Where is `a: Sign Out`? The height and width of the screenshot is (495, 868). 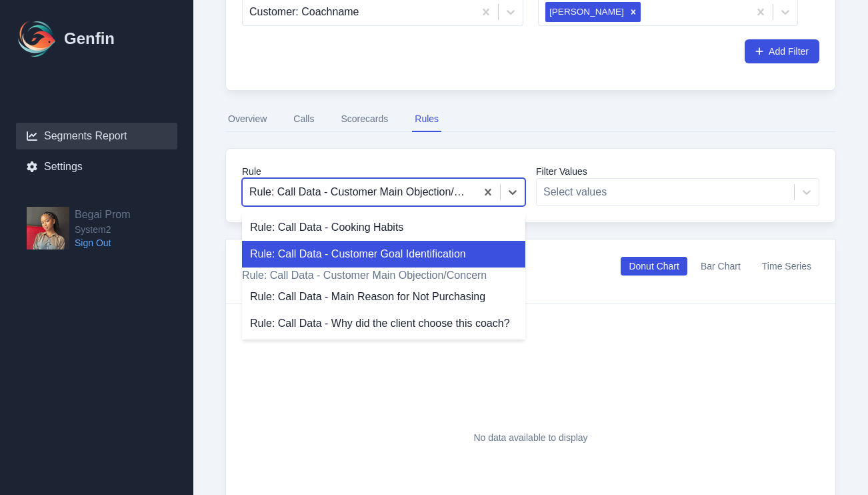
a: Sign Out is located at coordinates (102, 243).